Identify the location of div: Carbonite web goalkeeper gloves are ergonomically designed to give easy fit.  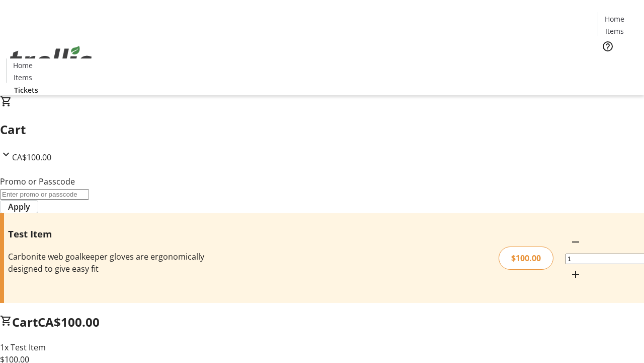
(118, 263).